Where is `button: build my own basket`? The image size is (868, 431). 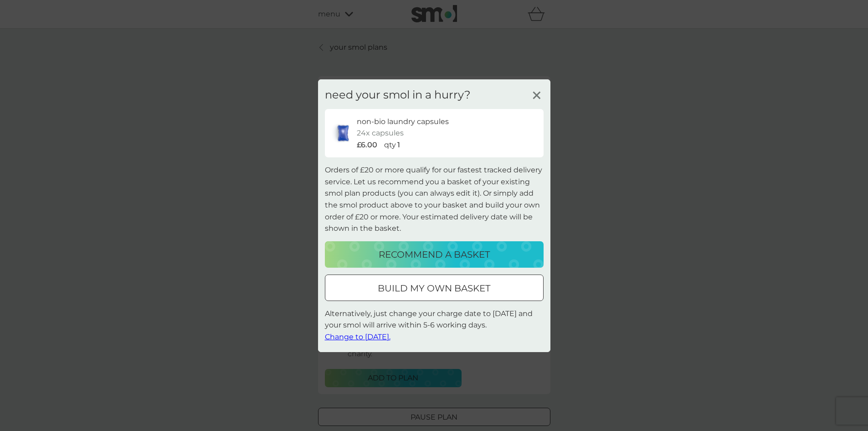
button: build my own basket is located at coordinates (434, 288).